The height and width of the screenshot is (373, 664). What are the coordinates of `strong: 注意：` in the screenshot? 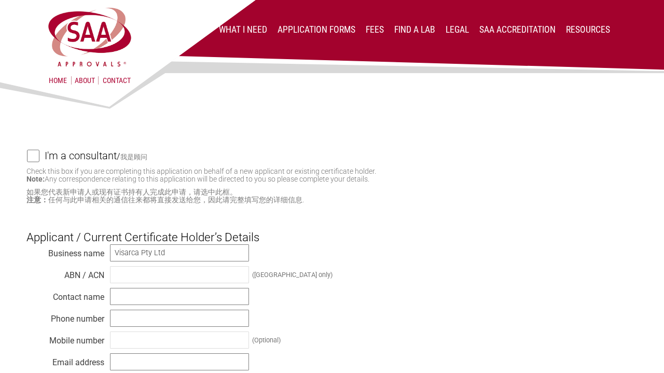 It's located at (37, 200).